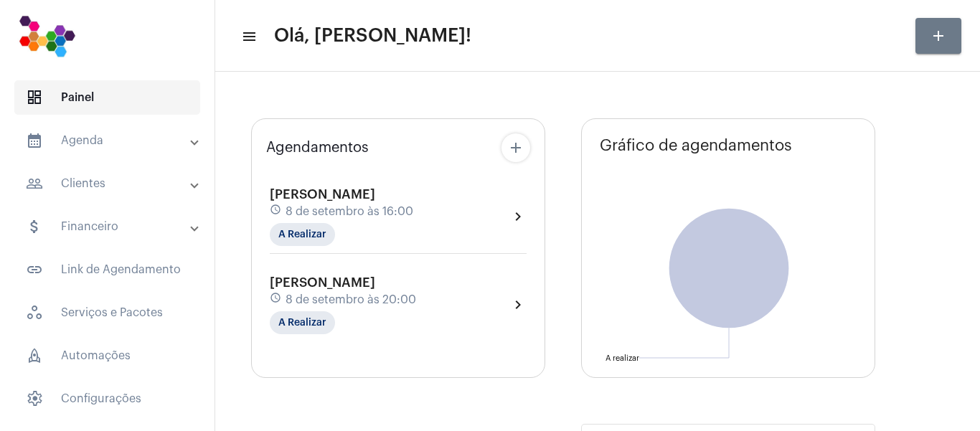  I want to click on span: Serviços e Pacotes, so click(107, 312).